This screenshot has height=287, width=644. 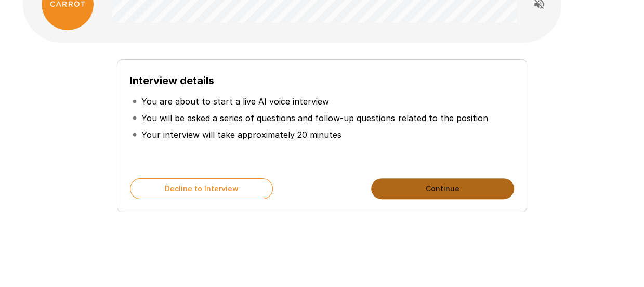 What do you see at coordinates (235, 101) in the screenshot?
I see `p: You are about to start a live AI voice interview` at bounding box center [235, 101].